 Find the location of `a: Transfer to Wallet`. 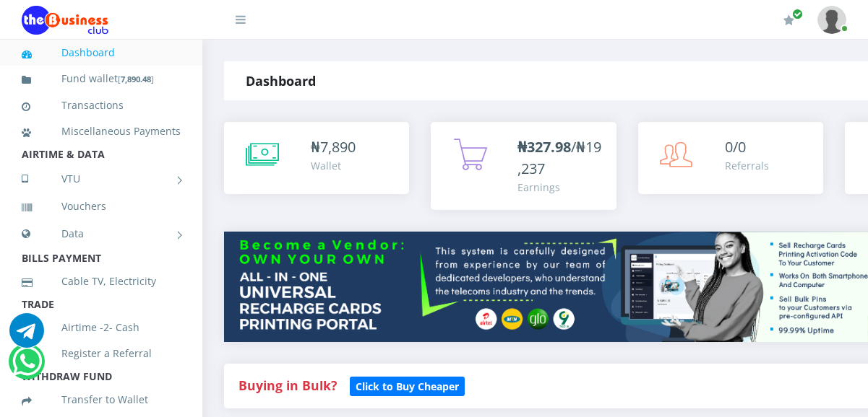

a: Transfer to Wallet is located at coordinates (102, 400).